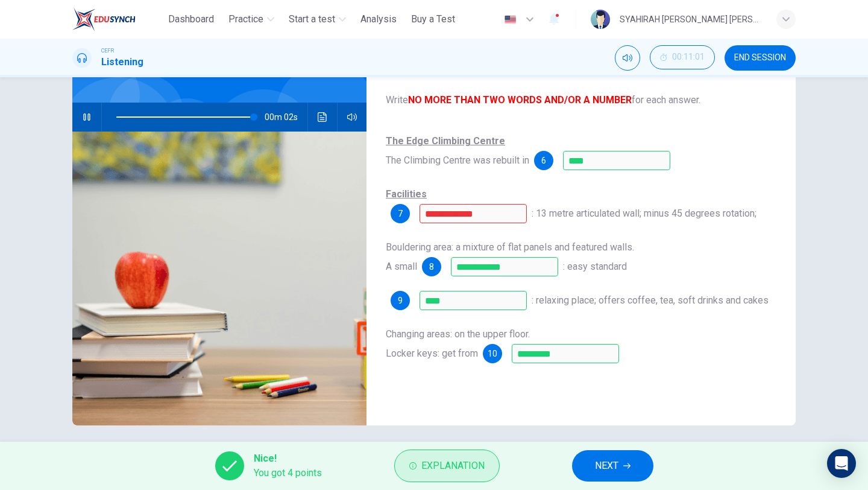 The image size is (868, 490). Describe the element at coordinates (544, 160) in the screenshot. I see `span: 6` at that location.